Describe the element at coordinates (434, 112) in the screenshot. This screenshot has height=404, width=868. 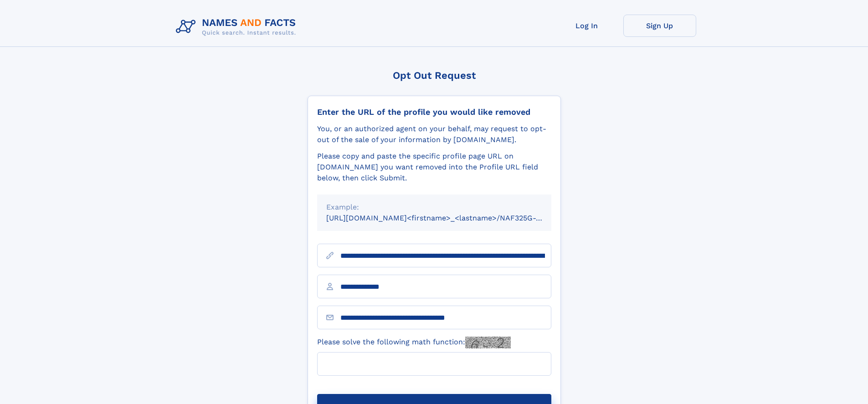
I see `div: Enter the URL of the profile you would like removed` at that location.